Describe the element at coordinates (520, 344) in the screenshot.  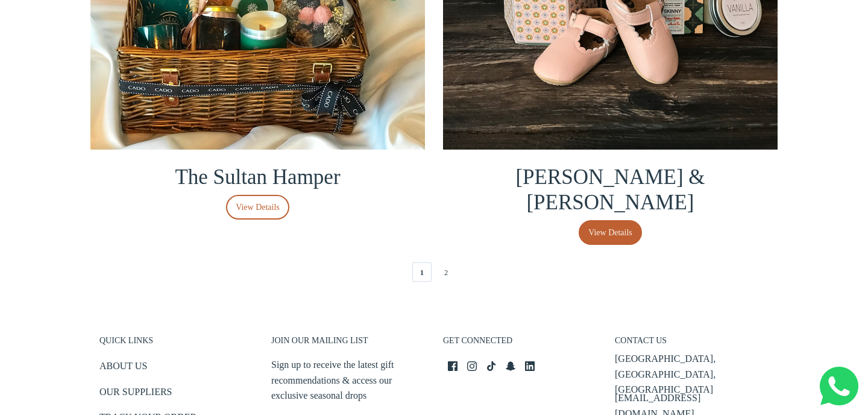
I see `h3: GET CONNECTED` at that location.